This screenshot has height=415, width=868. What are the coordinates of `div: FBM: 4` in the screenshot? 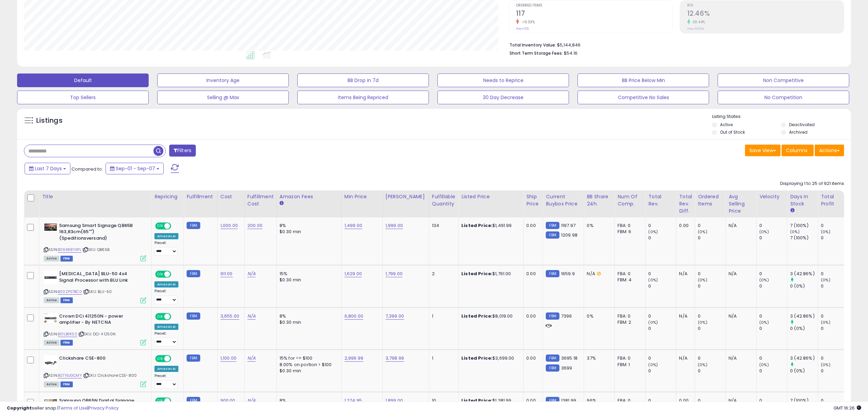 It's located at (629, 280).